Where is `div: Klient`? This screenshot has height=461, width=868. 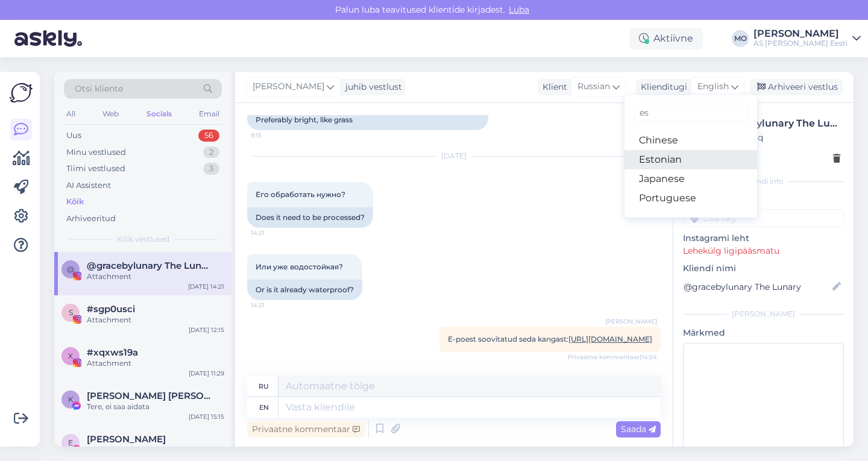
div: Klient is located at coordinates (552, 87).